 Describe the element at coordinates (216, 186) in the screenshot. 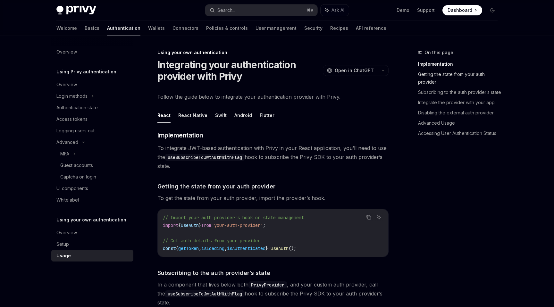

I see `span: Getting the state from your auth provider` at that location.